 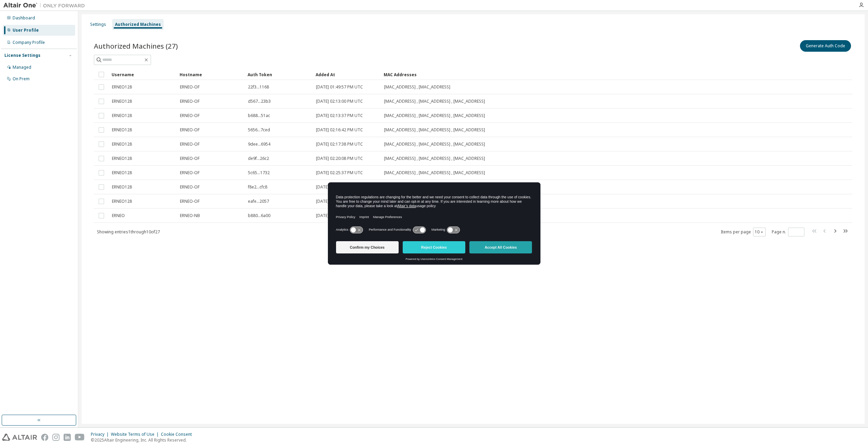 What do you see at coordinates (25, 30) in the screenshot?
I see `div: User Profile` at bounding box center [25, 30].